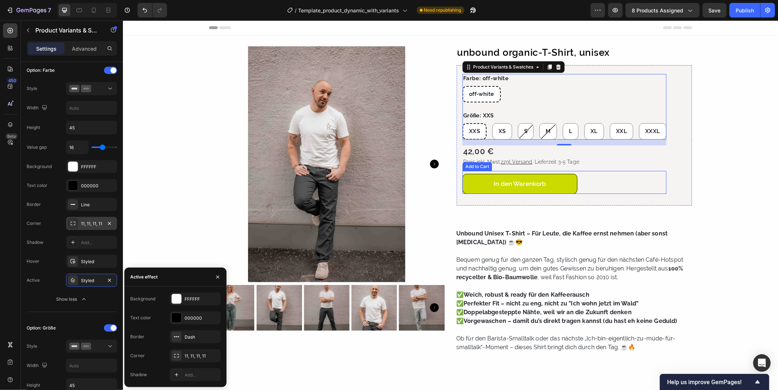  What do you see at coordinates (499, 111) in the screenshot?
I see `span: XXL` at bounding box center [499, 111].